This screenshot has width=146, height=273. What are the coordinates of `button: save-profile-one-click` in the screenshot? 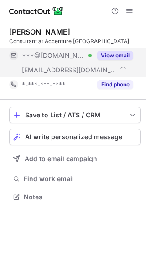 It's located at (75, 115).